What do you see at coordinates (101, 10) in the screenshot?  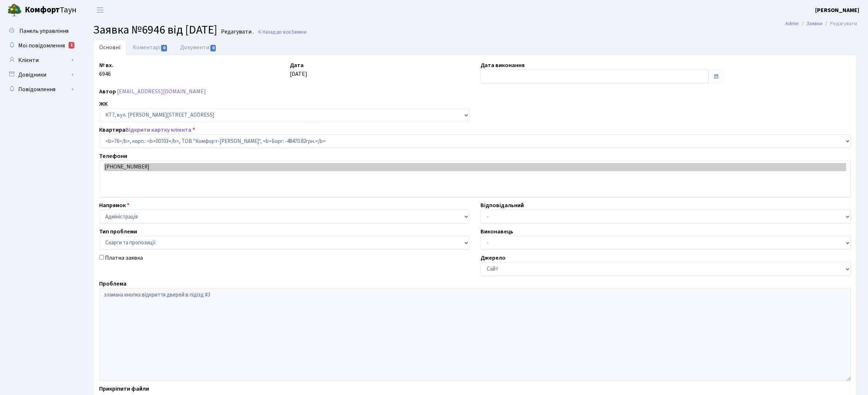 I see `button: Переключити навігацію` at bounding box center [101, 10].